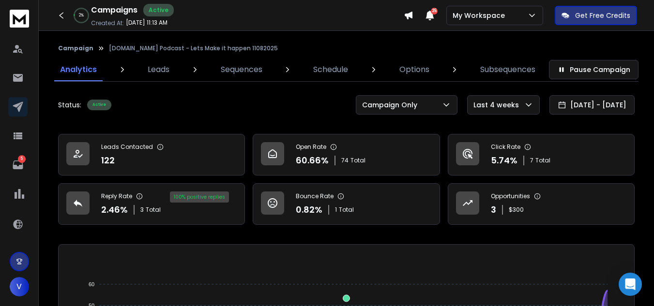 The image size is (654, 306). I want to click on p: Last 4 weeks, so click(498, 105).